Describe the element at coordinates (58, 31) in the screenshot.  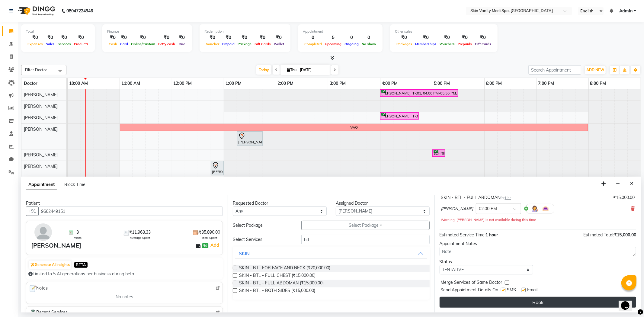
I see `div: Total` at that location.